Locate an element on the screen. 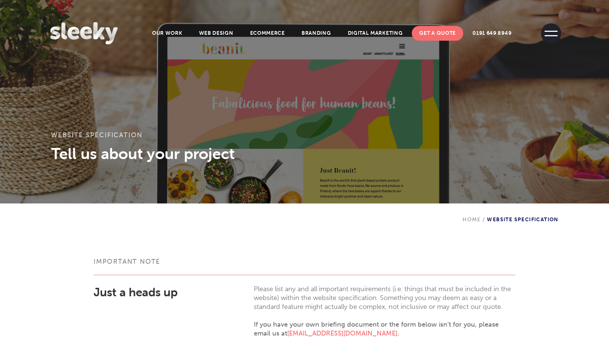 This screenshot has width=609, height=364. div: Website Specification is located at coordinates (510, 213).